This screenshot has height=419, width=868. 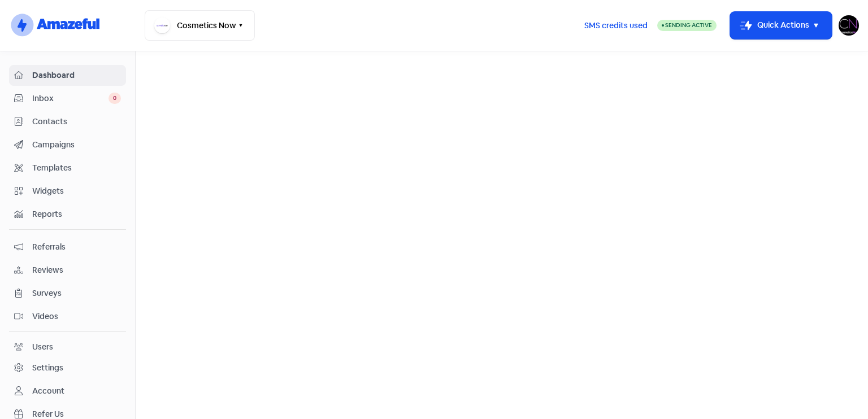 What do you see at coordinates (68, 75) in the screenshot?
I see `a: Dashboard` at bounding box center [68, 75].